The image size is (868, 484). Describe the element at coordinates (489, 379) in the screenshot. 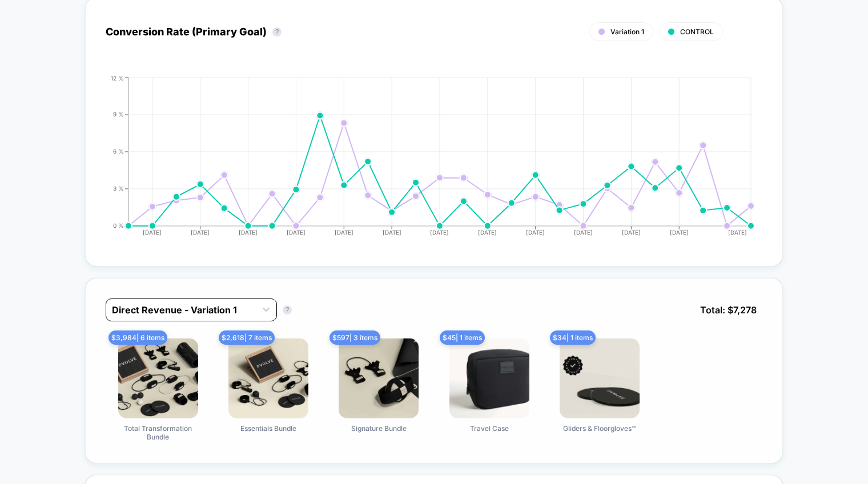

I see `img: Travel Case` at that location.